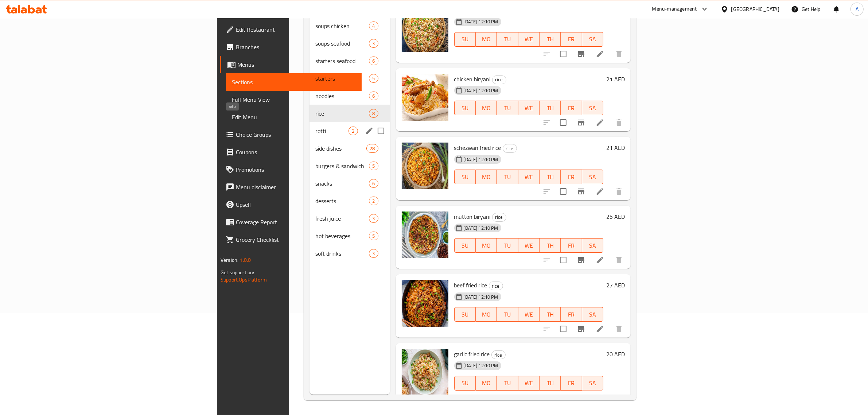 The height and width of the screenshot is (415, 868). Describe the element at coordinates (294, 117) in the screenshot. I see `span: Edit Menu` at that location.